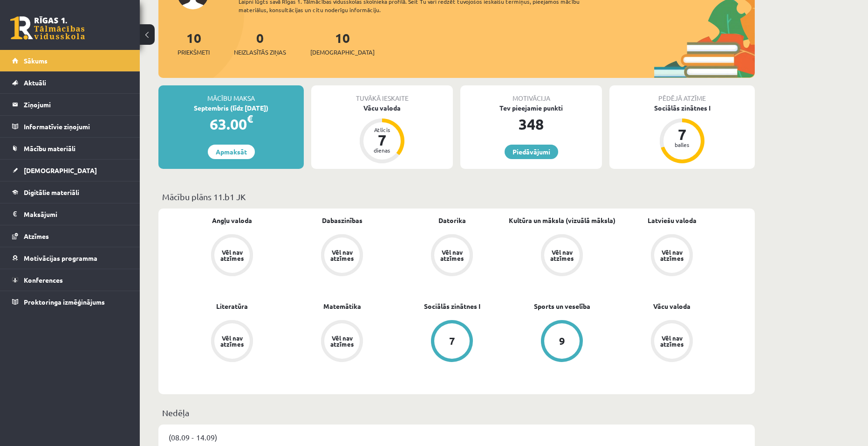 This screenshot has width=868, height=446. What do you see at coordinates (231, 94) in the screenshot?
I see `div: Mācību maksa` at bounding box center [231, 94].